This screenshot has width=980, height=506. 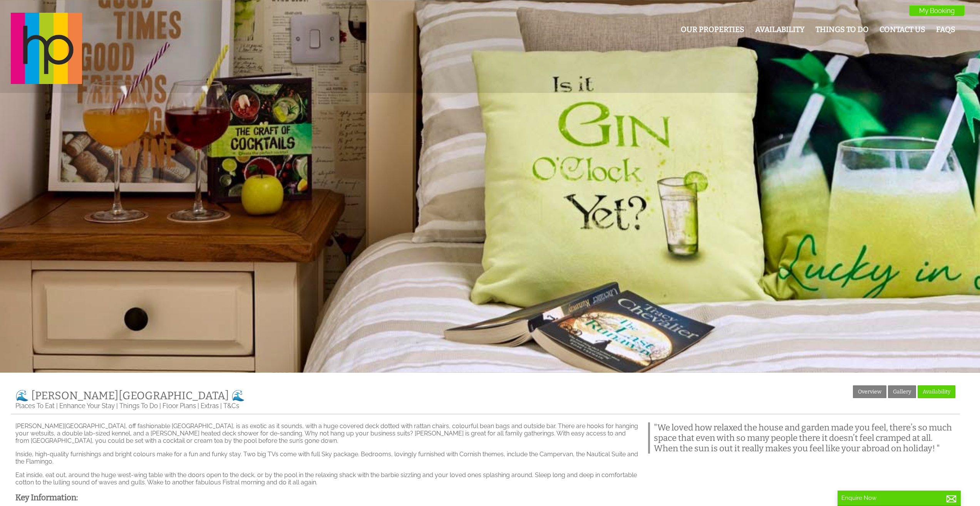 What do you see at coordinates (713, 29) in the screenshot?
I see `a: Our Properties` at bounding box center [713, 29].